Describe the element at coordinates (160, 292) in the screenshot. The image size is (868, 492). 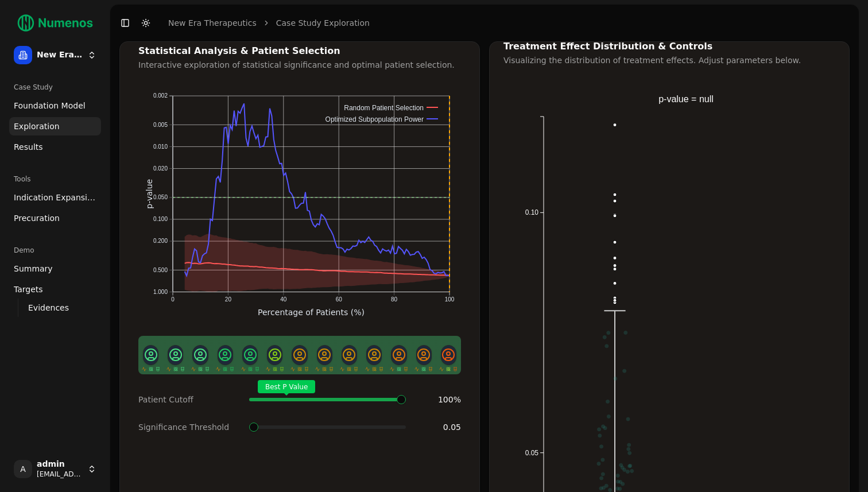
I see `text: 1.000` at that location.